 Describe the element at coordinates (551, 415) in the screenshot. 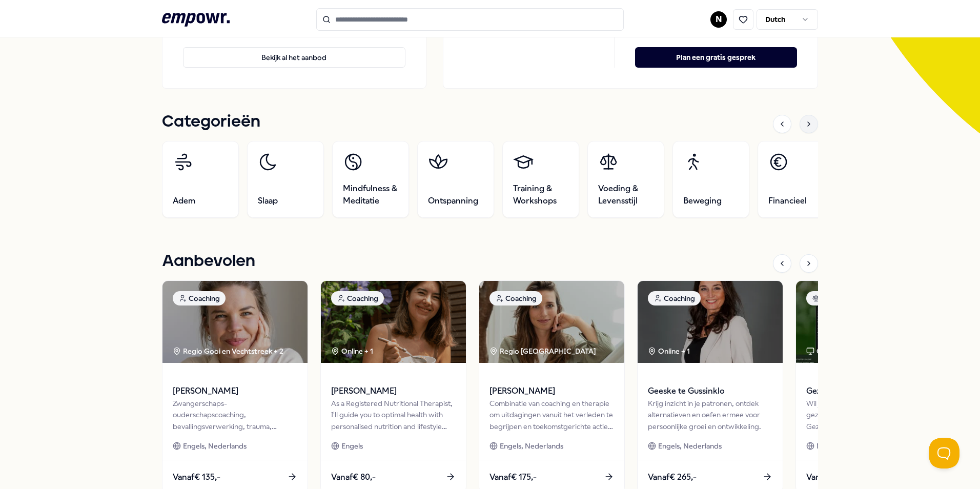

I see `div: Combinatie van coaching en therapie om uitdagingen vanuit het verleden te begrijpen en toekomstge...` at that location.